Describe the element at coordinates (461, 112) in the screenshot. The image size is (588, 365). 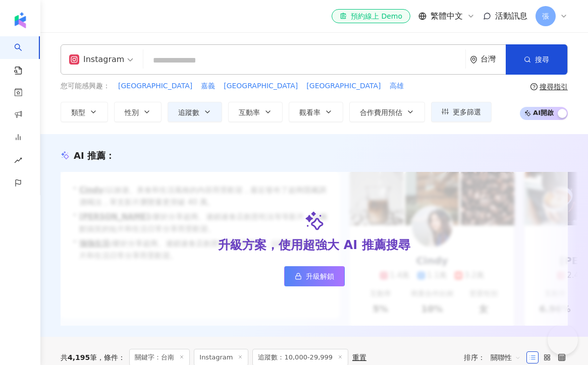
I see `button: 更多篩選` at that location.